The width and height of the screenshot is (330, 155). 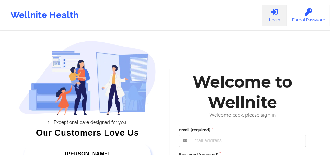 I want to click on label: Email (required), so click(x=243, y=130).